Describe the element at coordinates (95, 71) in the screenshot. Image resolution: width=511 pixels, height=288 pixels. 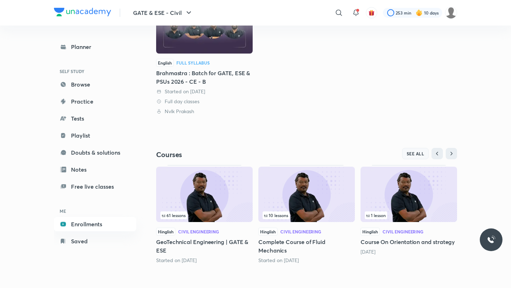
I see `h6: SELF STUDY` at that location.